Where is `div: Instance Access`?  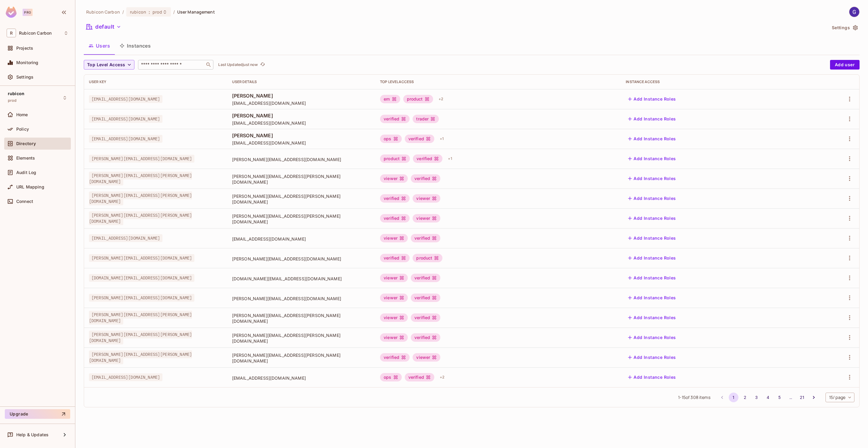 div: Instance Access is located at coordinates (712, 82).